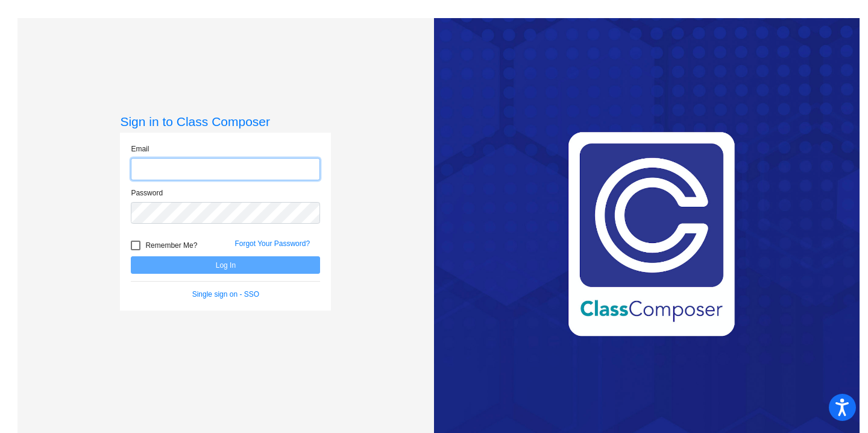 The image size is (868, 433). What do you see at coordinates (225, 121) in the screenshot?
I see `h3: Sign in to Class Composer` at bounding box center [225, 121].